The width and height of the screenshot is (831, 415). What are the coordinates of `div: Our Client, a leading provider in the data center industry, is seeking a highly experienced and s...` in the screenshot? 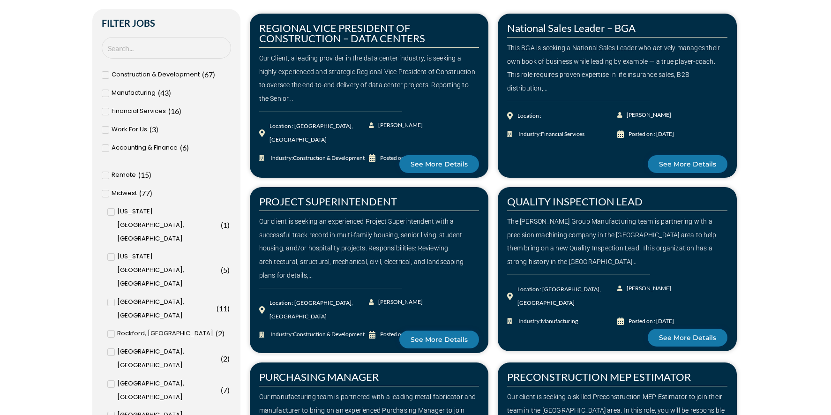 It's located at (369, 78).